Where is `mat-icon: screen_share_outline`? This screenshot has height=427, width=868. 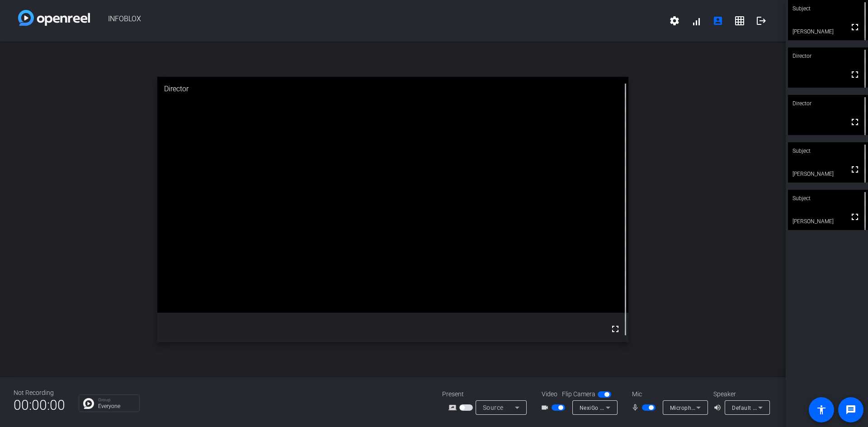
mat-icon: screen_share_outline is located at coordinates (454, 407).